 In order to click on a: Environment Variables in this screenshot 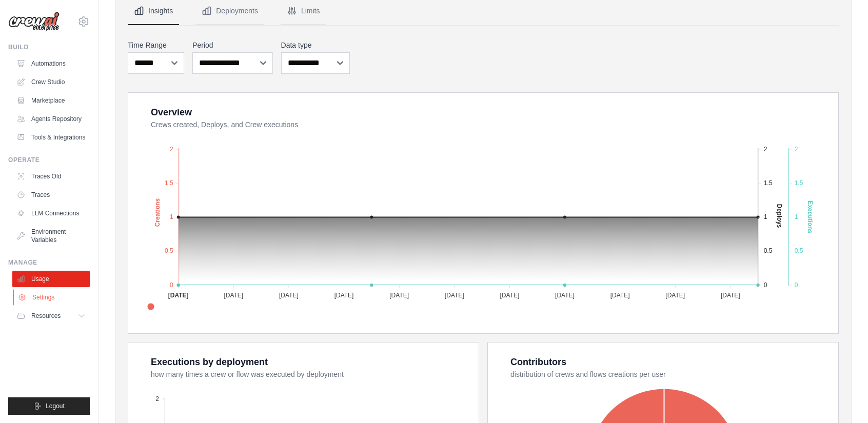, I will do `click(51, 236)`.